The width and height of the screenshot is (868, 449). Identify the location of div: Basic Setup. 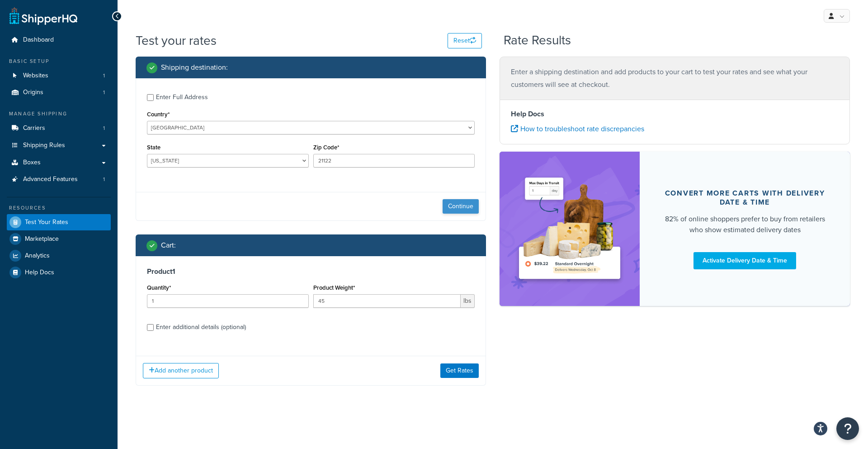
(59, 61).